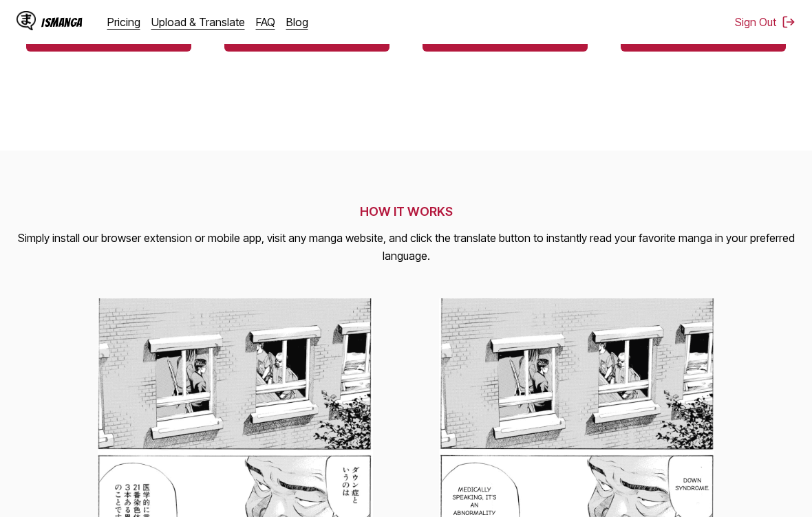  I want to click on a: Blog, so click(297, 22).